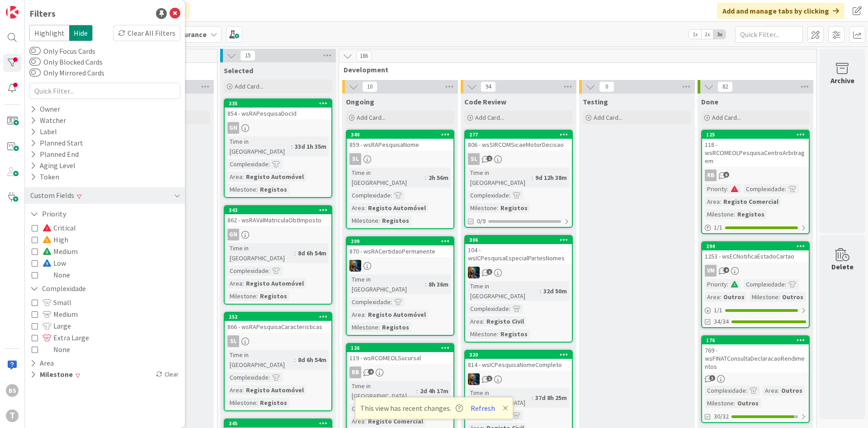 The height and width of the screenshot is (428, 868). What do you see at coordinates (519, 380) in the screenshot?
I see `div: JC` at bounding box center [519, 380].